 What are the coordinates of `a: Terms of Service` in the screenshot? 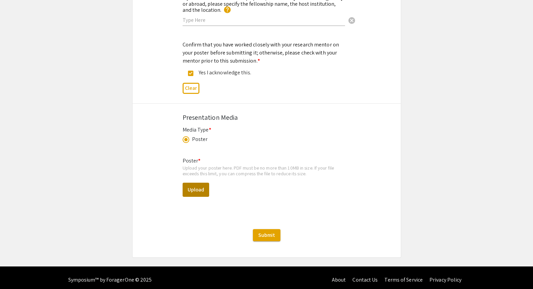 It's located at (404, 280).